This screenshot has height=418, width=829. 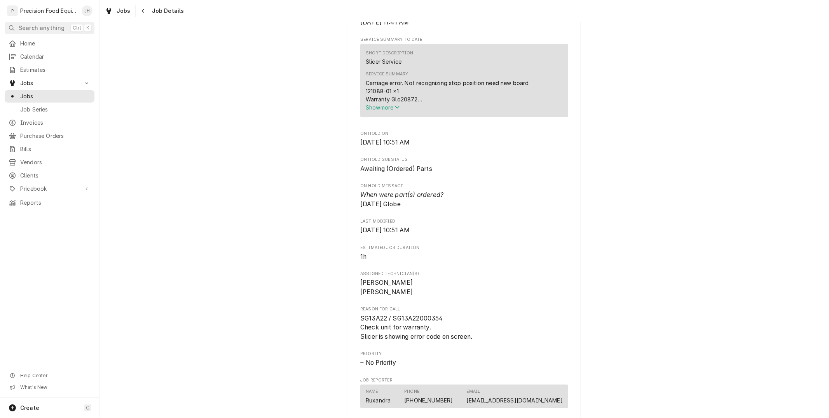 I want to click on span: Estimates, so click(x=55, y=70).